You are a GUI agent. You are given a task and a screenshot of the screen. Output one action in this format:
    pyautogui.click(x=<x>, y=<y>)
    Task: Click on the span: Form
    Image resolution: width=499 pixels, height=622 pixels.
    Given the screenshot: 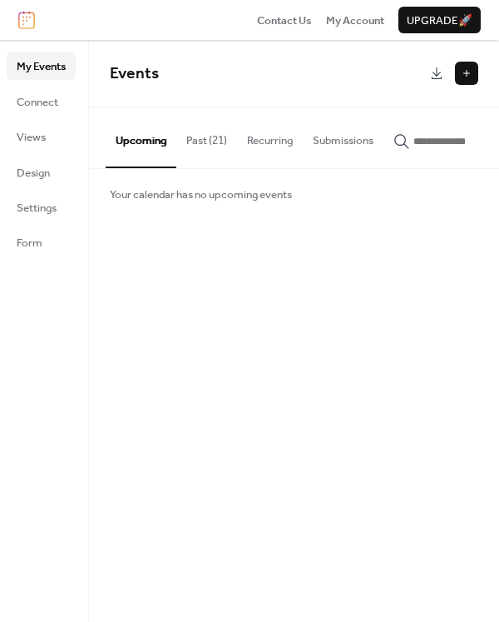 What is the action you would take?
    pyautogui.click(x=29, y=243)
    